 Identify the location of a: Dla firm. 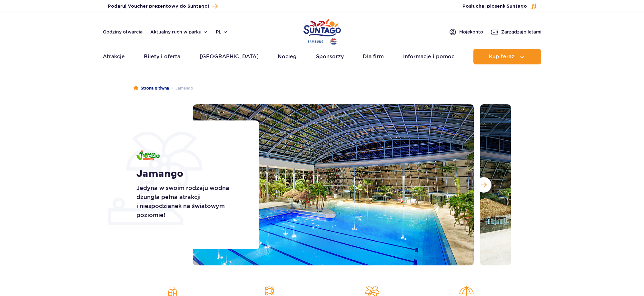
(373, 57).